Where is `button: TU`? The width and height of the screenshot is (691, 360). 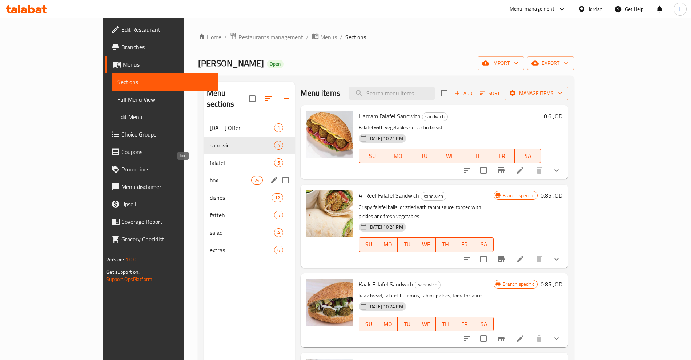 button: TU is located at coordinates (424, 156).